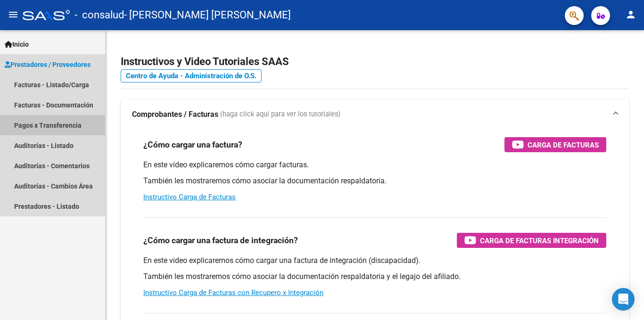  What do you see at coordinates (189, 197) in the screenshot?
I see `a: Instructivo Carga de Facturas` at bounding box center [189, 197].